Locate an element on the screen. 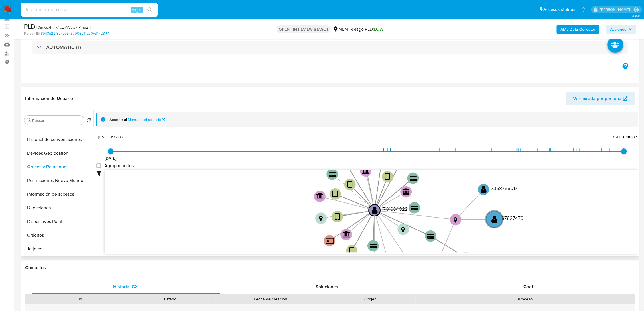 The image size is (644, 311). a: Manual del usuario is located at coordinates (147, 120).